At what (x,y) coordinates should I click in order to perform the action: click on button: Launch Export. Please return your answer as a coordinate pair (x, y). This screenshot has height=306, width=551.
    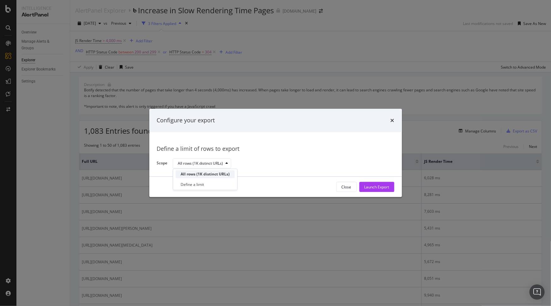
    Looking at the image, I should click on (377, 187).